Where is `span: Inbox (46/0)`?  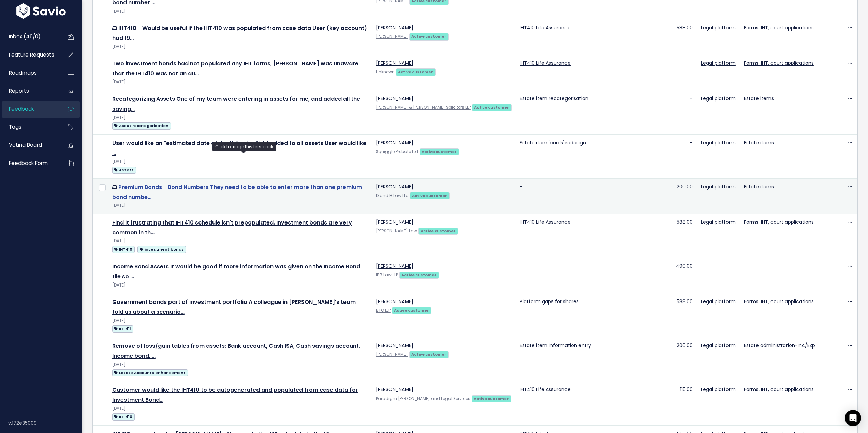 span: Inbox (46/0) is located at coordinates (25, 37).